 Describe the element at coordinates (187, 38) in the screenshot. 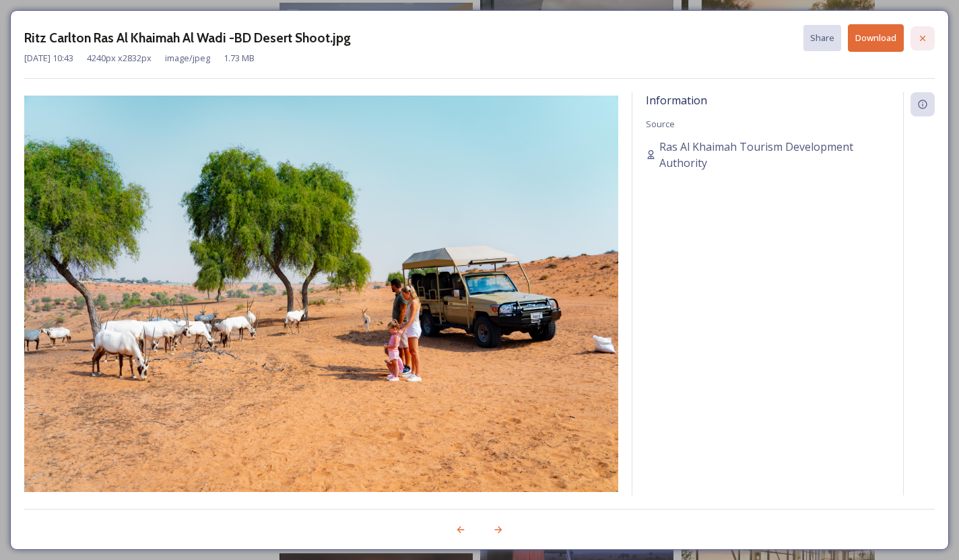

I see `h3: Ritz Carlton Ras Al Khaimah Al Wadi -BD Desert Shoot.jpg` at that location.